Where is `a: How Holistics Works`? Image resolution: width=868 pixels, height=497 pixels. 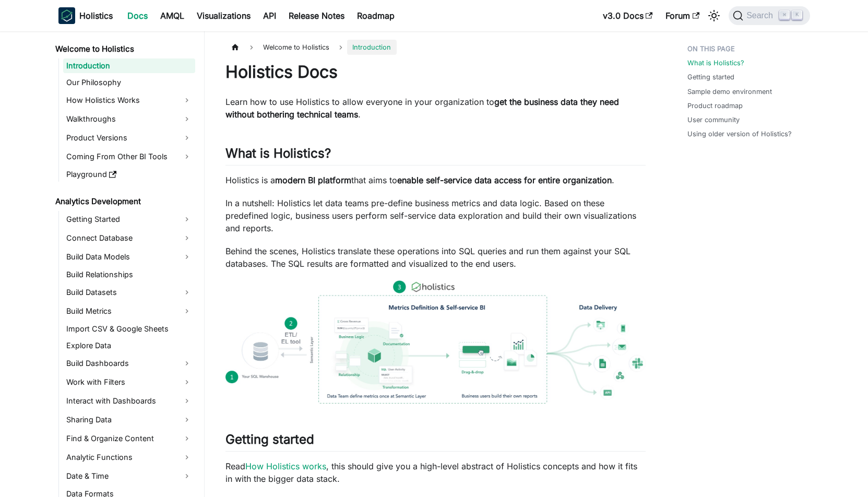 a: How Holistics Works is located at coordinates (129, 100).